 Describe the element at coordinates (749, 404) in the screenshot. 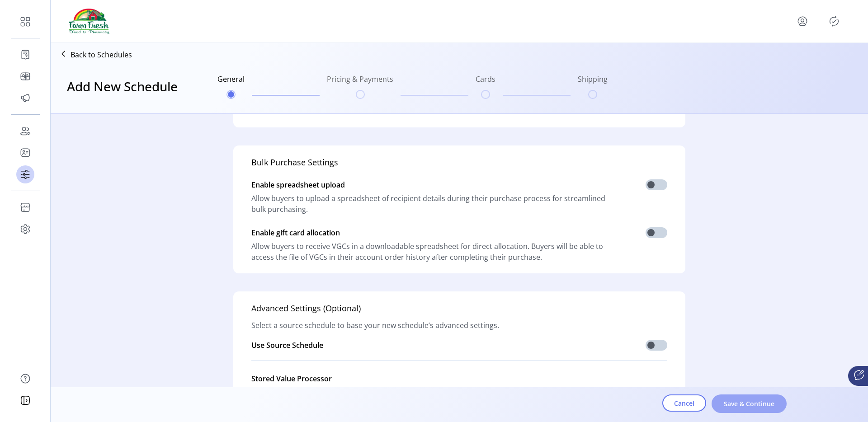

I see `button: Save & Continue` at that location.